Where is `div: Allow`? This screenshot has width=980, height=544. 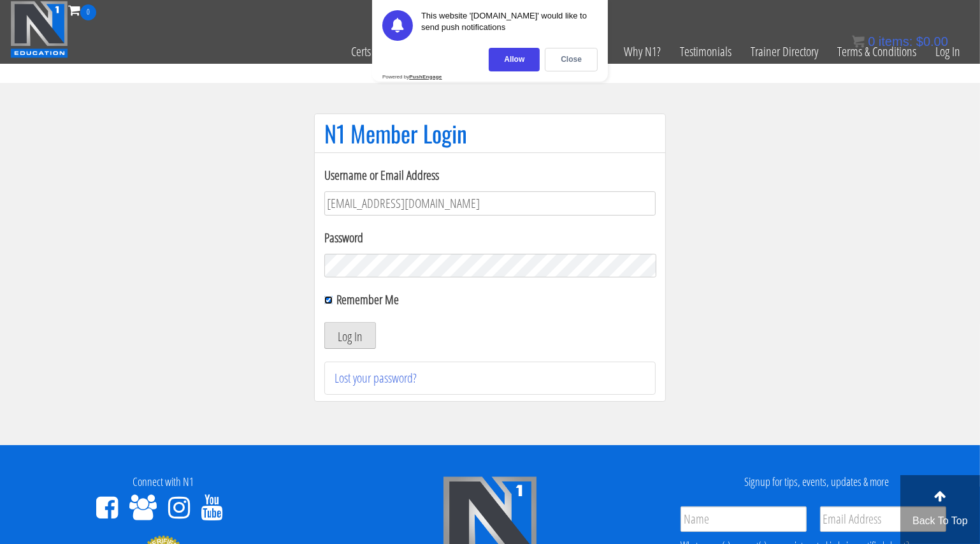
div: Allow is located at coordinates (515, 59).